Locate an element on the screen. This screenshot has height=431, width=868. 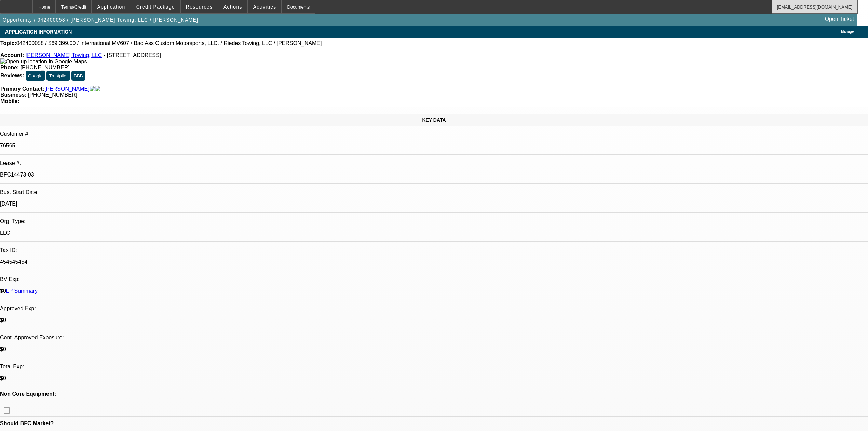
span: Resources is located at coordinates (199, 7).